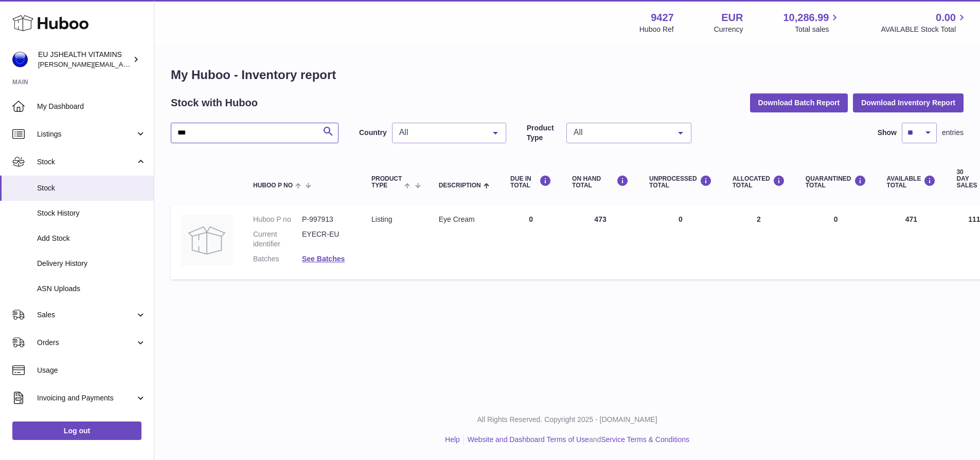 The height and width of the screenshot is (460, 980). What do you see at coordinates (86, 134) in the screenshot?
I see `span: Listings` at bounding box center [86, 134].